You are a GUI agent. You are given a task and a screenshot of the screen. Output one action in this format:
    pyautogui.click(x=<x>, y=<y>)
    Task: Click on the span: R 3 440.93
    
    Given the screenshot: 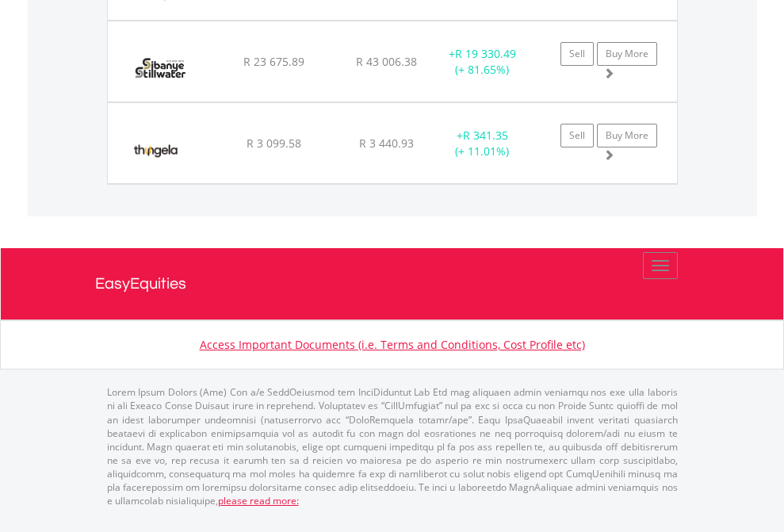 What is the action you would take?
    pyautogui.click(x=386, y=143)
    